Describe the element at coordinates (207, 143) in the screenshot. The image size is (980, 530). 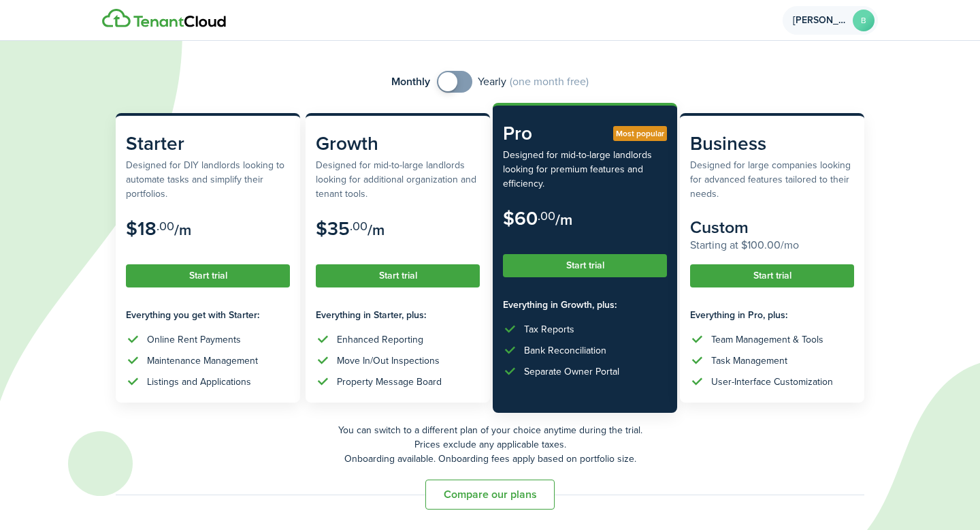
I see `subscription-pricing-card-title: Starter` at that location.